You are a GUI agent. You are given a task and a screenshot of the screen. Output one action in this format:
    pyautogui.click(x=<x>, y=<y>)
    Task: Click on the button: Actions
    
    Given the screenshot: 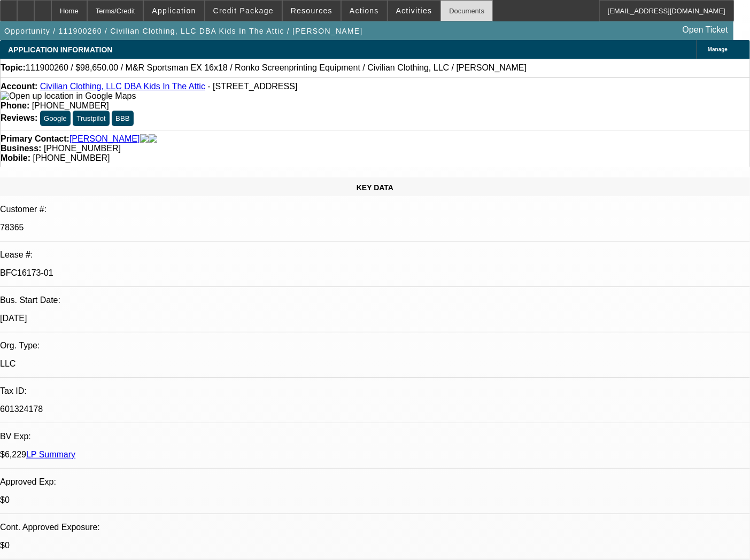 What is the action you would take?
    pyautogui.click(x=364, y=11)
    